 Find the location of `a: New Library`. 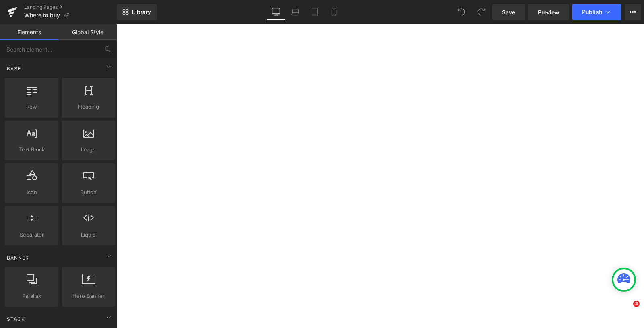

a: New Library is located at coordinates (136, 12).